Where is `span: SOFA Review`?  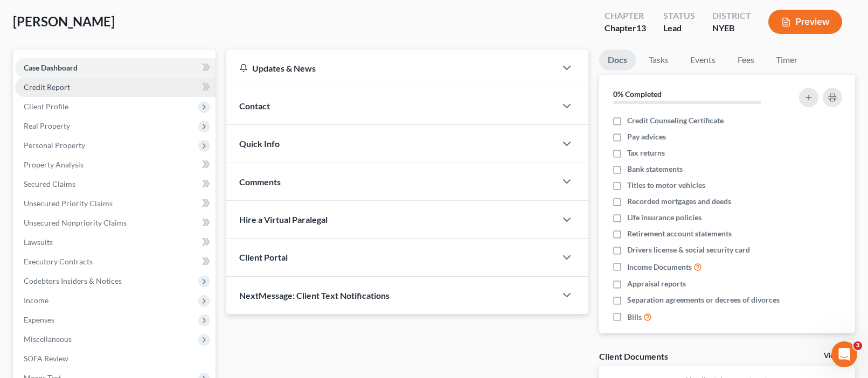
span: SOFA Review is located at coordinates (46, 358).